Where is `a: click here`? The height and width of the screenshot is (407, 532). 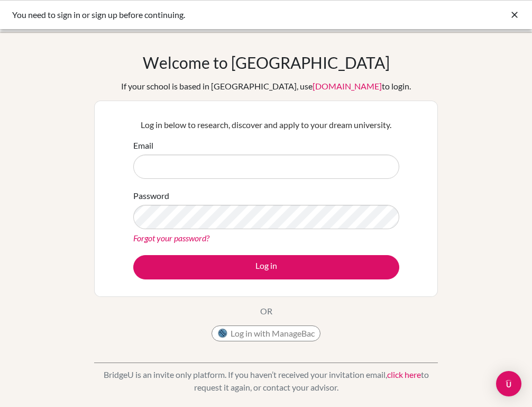
a: click here is located at coordinates (404, 374).